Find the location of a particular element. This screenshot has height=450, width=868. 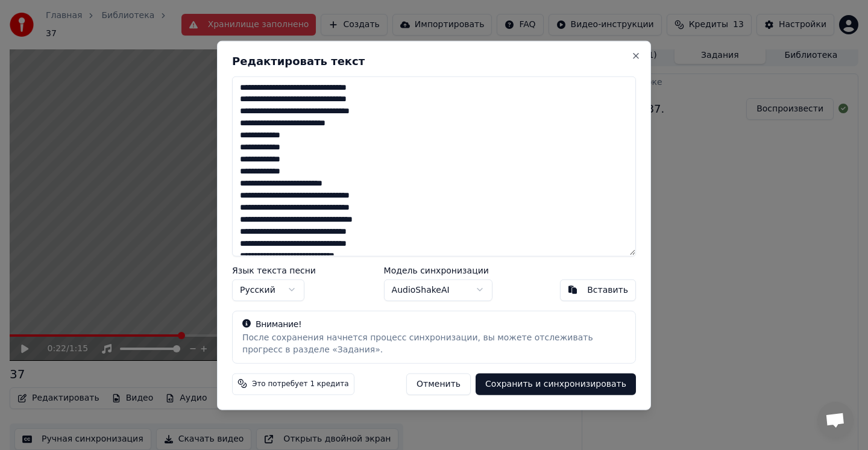

label: Модель синхронизации is located at coordinates (438, 270).